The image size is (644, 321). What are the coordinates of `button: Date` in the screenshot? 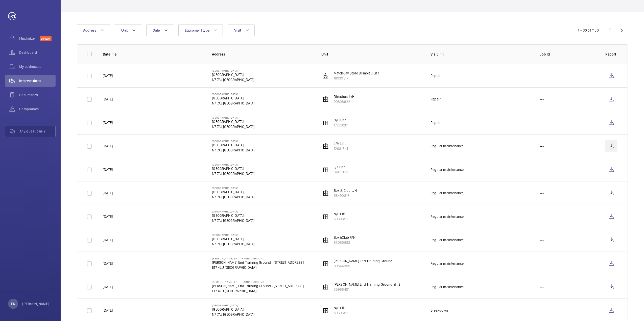 It's located at (159, 30).